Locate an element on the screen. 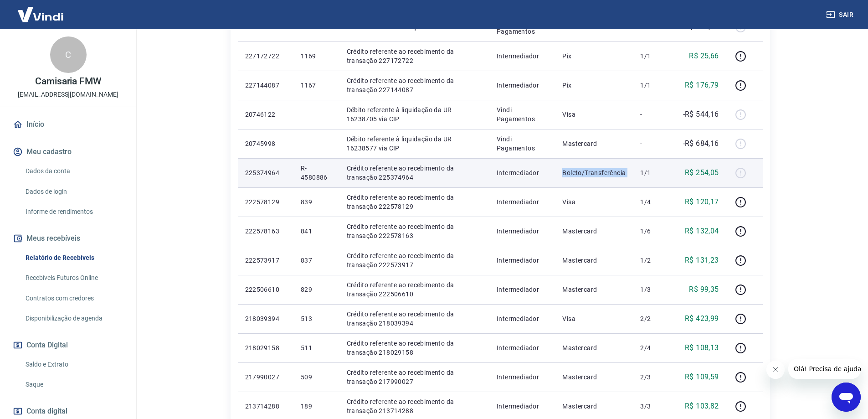  button: Meu cadastro is located at coordinates (68, 152).